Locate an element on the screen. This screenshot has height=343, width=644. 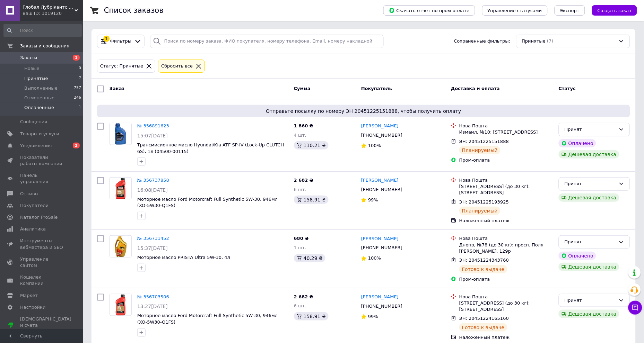
a: № 356703506 is located at coordinates (154, 297).